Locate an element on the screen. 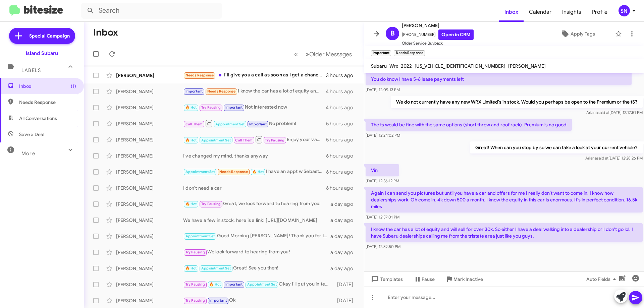  span: B is located at coordinates (392, 33).